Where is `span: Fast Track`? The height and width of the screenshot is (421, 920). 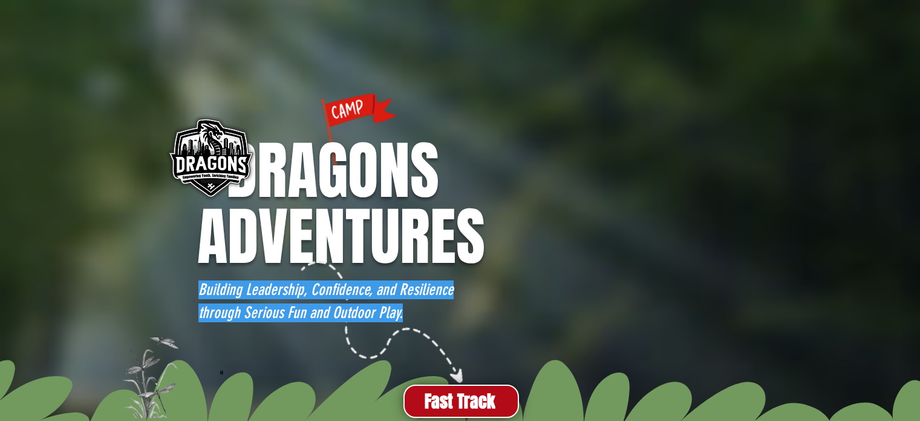 span: Fast Track is located at coordinates (460, 401).